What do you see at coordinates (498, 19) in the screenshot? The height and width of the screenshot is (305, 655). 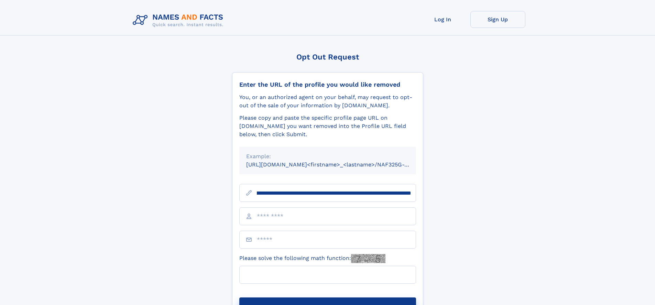 I see `a: Sign Up` at bounding box center [498, 19].